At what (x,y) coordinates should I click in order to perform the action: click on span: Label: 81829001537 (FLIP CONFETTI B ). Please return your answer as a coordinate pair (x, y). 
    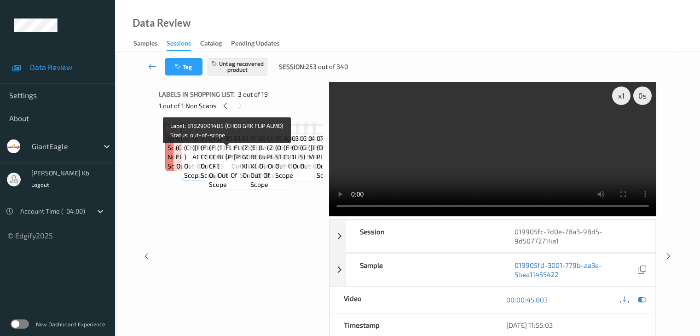
    Looking at the image, I should click on (220, 143).